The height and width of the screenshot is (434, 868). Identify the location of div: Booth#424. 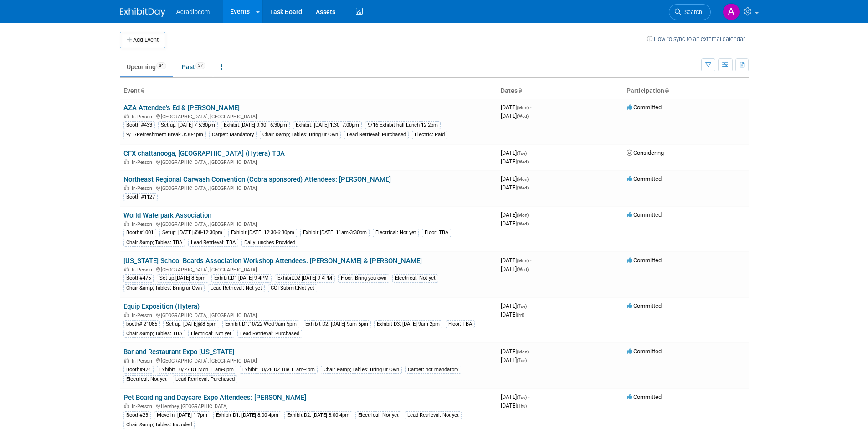
(138, 370).